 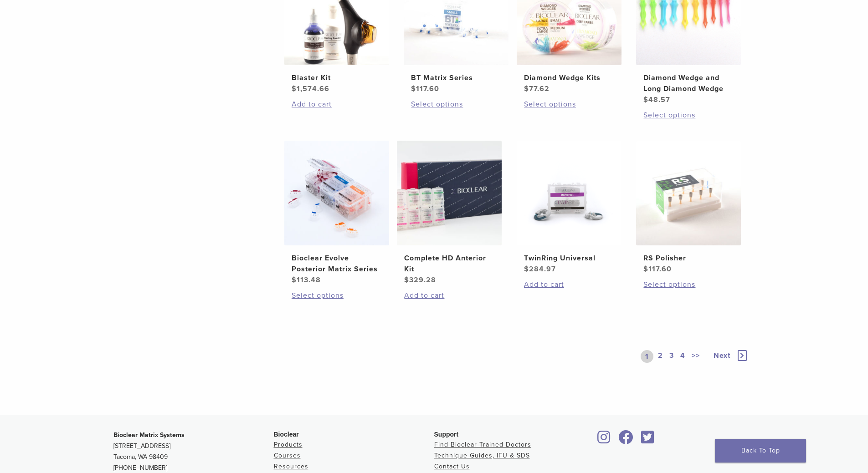 What do you see at coordinates (337, 193) in the screenshot?
I see `img: Bioclear Evolve Posterior Matrix Series` at bounding box center [337, 193].